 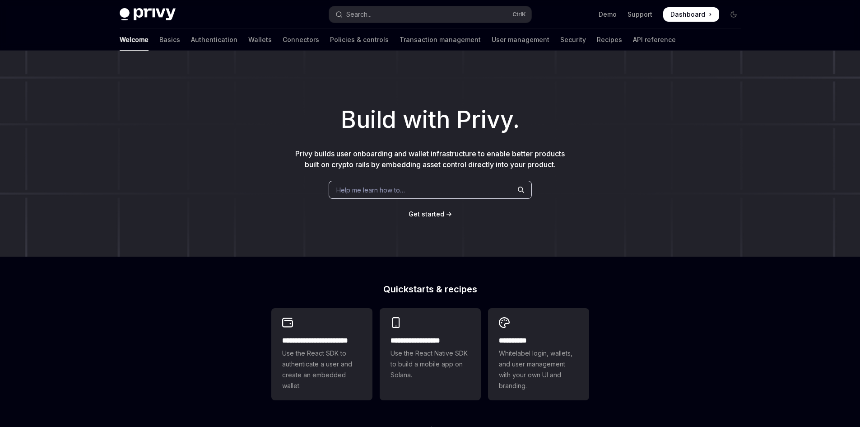 What do you see at coordinates (426, 214) in the screenshot?
I see `a: Get started` at bounding box center [426, 214].